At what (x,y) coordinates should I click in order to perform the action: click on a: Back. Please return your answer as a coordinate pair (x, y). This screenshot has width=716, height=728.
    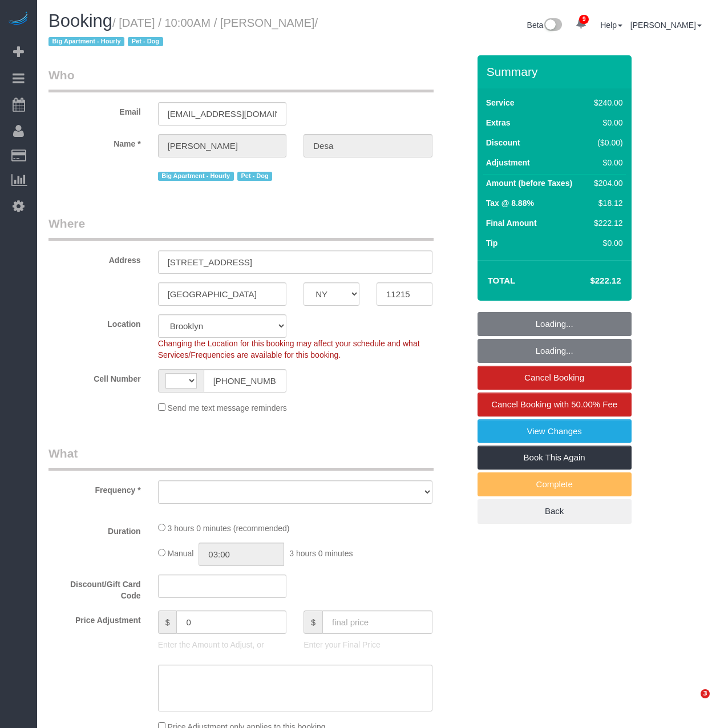
    Looking at the image, I should click on (555, 511).